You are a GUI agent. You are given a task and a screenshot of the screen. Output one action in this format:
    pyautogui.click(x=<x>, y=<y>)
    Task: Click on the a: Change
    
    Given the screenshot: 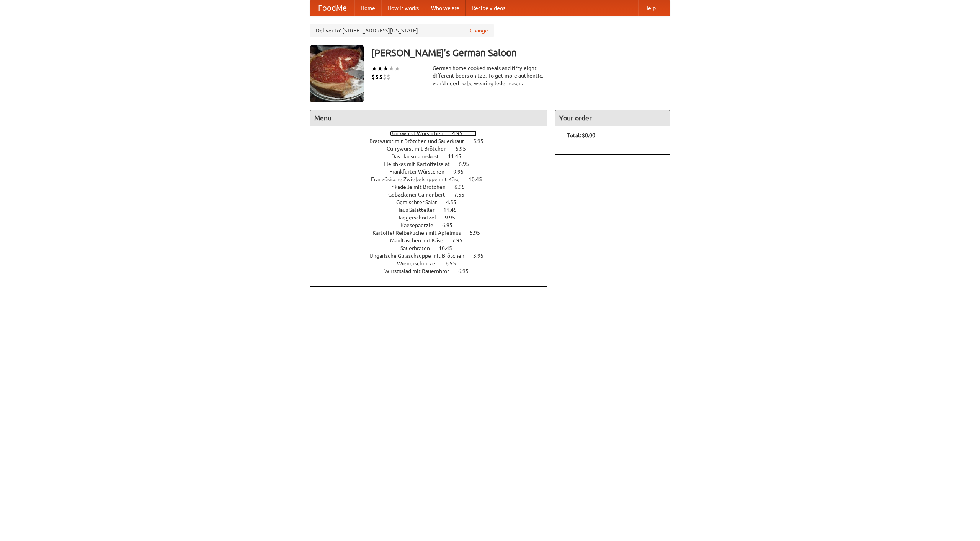 What is the action you would take?
    pyautogui.click(x=478, y=31)
    